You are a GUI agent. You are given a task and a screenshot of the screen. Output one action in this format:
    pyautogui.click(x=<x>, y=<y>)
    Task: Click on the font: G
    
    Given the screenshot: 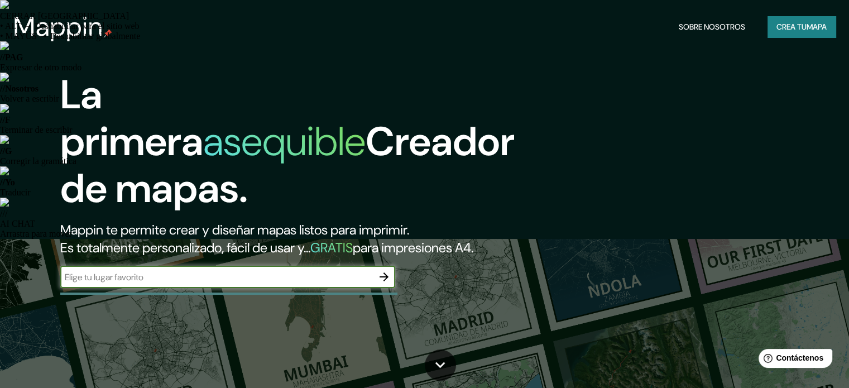 What is the action you would take?
    pyautogui.click(x=8, y=151)
    